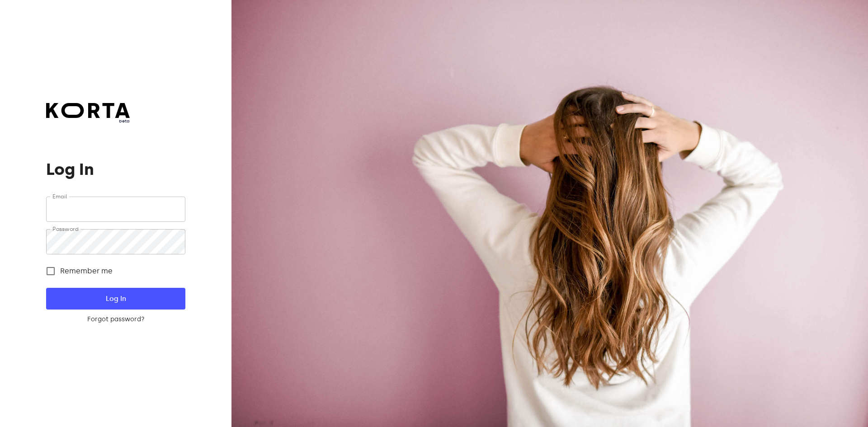  What do you see at coordinates (86, 271) in the screenshot?
I see `span: Remember me` at bounding box center [86, 271].